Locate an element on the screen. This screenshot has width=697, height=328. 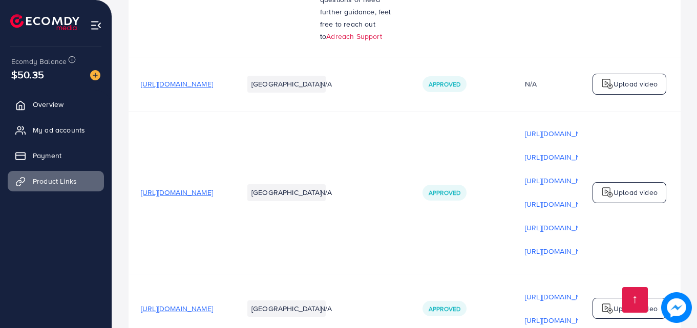
a: logo is located at coordinates (45, 22).